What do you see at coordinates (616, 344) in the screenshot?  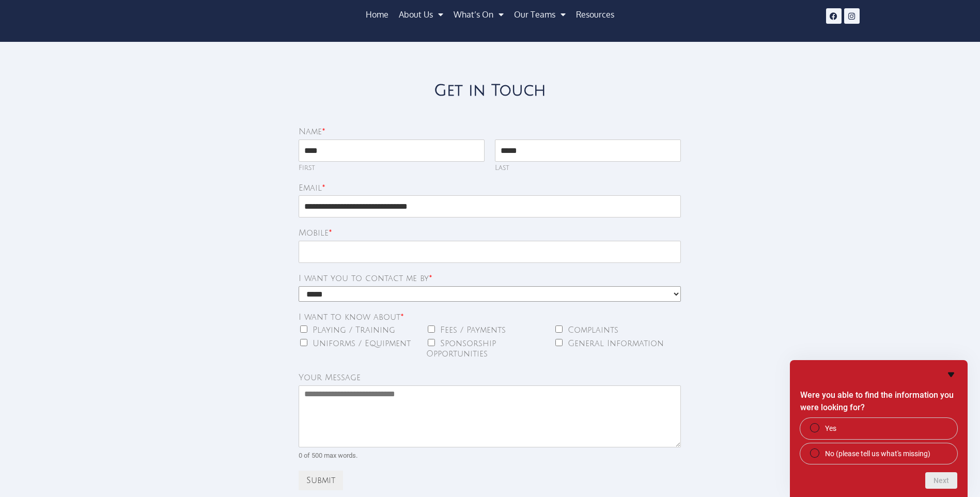 I see `label: General Information` at bounding box center [616, 344].